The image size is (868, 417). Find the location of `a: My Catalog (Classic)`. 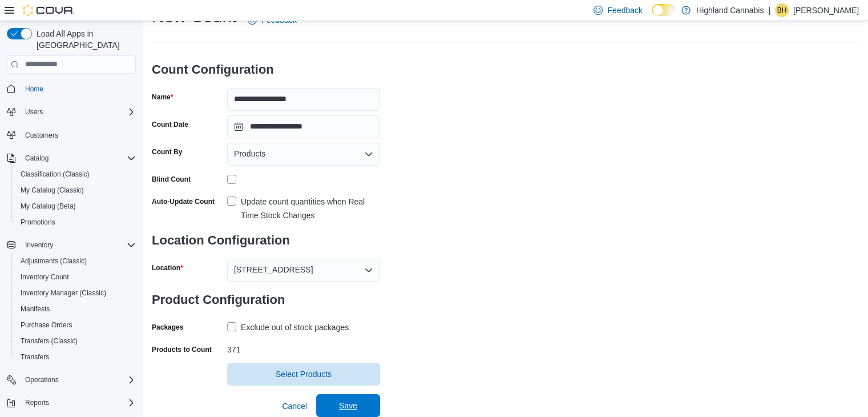

a: My Catalog (Classic) is located at coordinates (52, 190).